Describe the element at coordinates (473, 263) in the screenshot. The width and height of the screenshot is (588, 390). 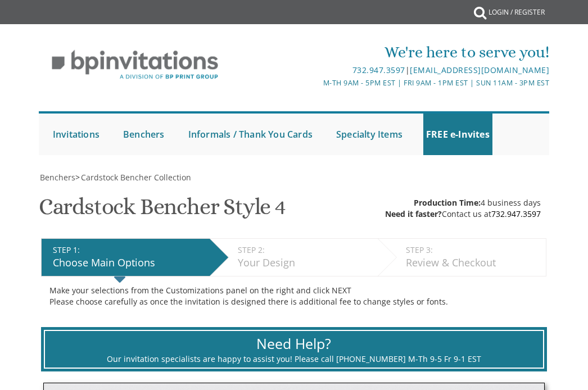
I see `div: Review & Checkout` at that location.